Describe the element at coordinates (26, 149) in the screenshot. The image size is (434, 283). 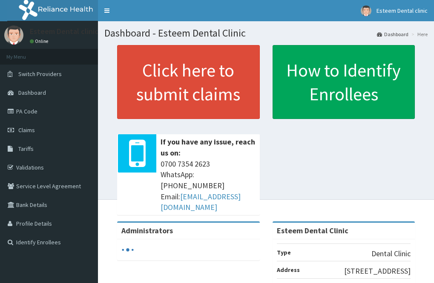
I see `span: Tariffs` at that location.